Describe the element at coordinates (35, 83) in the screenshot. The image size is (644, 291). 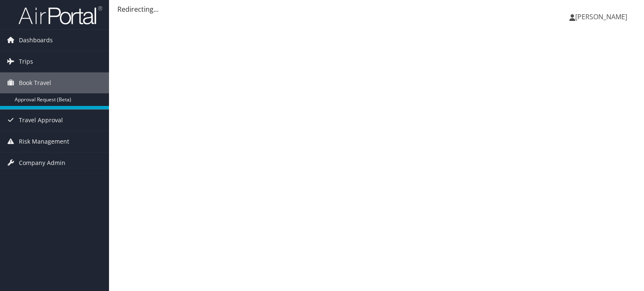
I see `span: Book Travel` at that location.